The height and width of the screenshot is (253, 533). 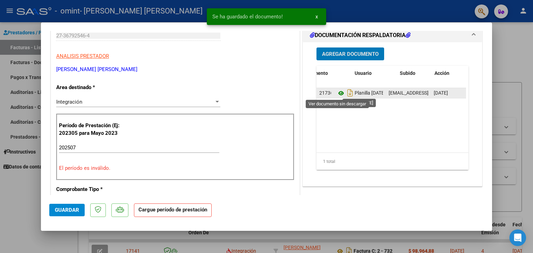 What do you see at coordinates (92, 87) in the screenshot?
I see `p: Area destinado *` at bounding box center [92, 87].